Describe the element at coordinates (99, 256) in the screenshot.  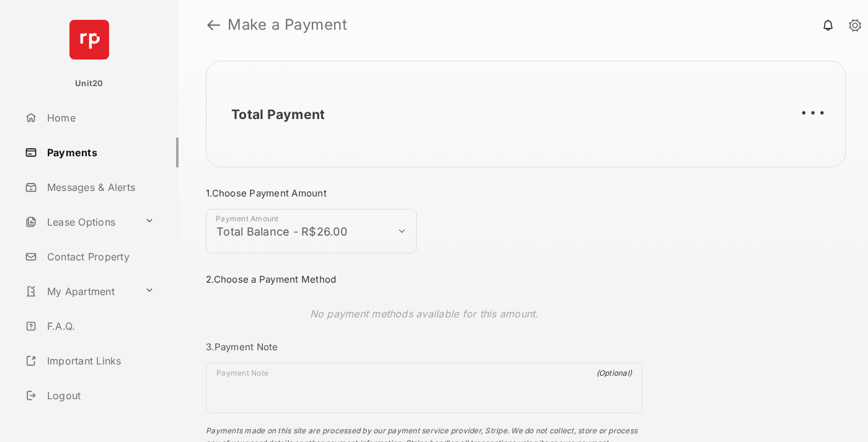
I see `a: Contact Property` at that location.